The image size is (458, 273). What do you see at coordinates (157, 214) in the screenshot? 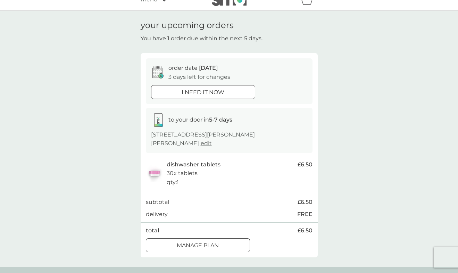
I see `p: delivery` at bounding box center [157, 214].